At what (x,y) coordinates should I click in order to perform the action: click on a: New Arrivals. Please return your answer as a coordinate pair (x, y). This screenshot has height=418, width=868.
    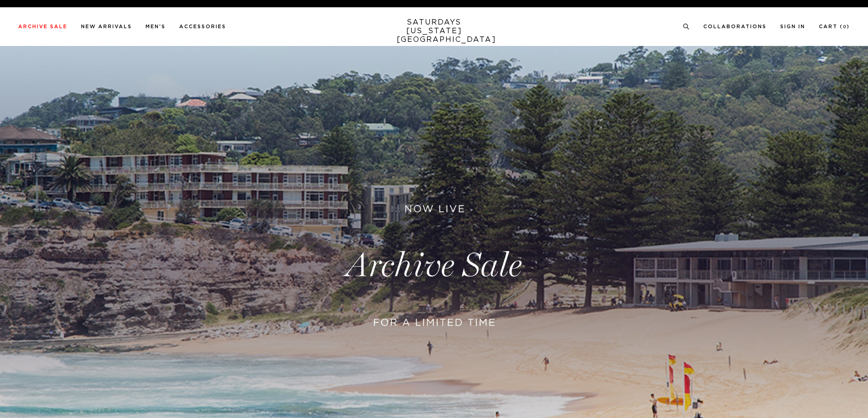
    Looking at the image, I should click on (107, 27).